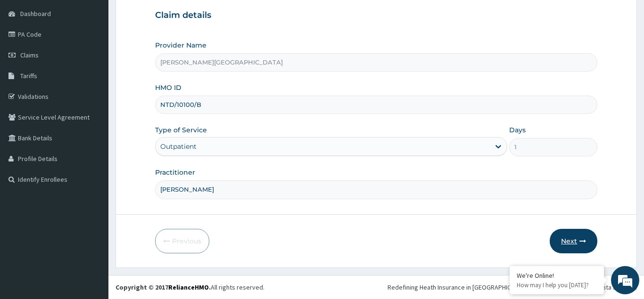  Describe the element at coordinates (28, 59) in the screenshot. I see `img: d_794563401_company_1708531726252_794563401` at that location.